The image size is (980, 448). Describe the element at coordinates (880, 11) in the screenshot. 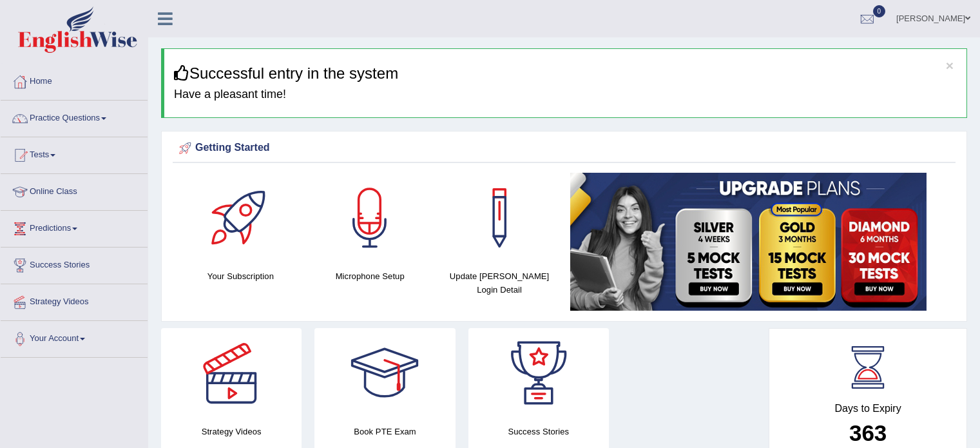

I see `span: 0` at that location.